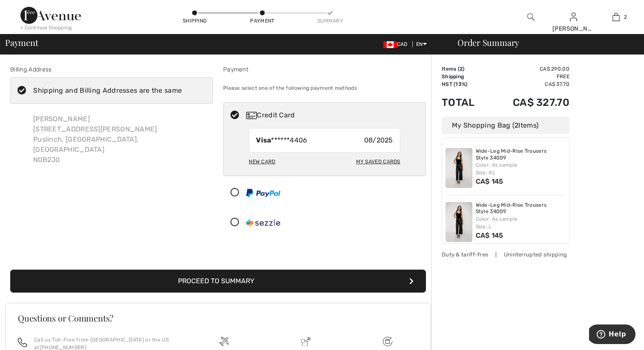 The height and width of the screenshot is (350, 644). Describe the element at coordinates (112, 70) in the screenshot. I see `div: Billing Address` at that location.